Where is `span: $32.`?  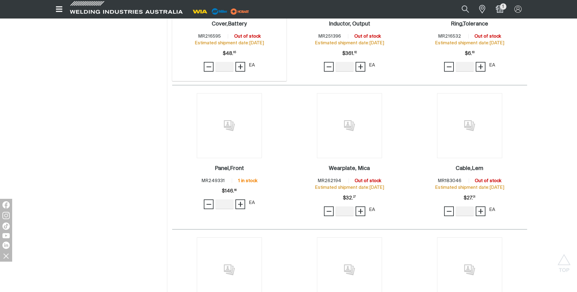 span: $32. is located at coordinates (349, 199).